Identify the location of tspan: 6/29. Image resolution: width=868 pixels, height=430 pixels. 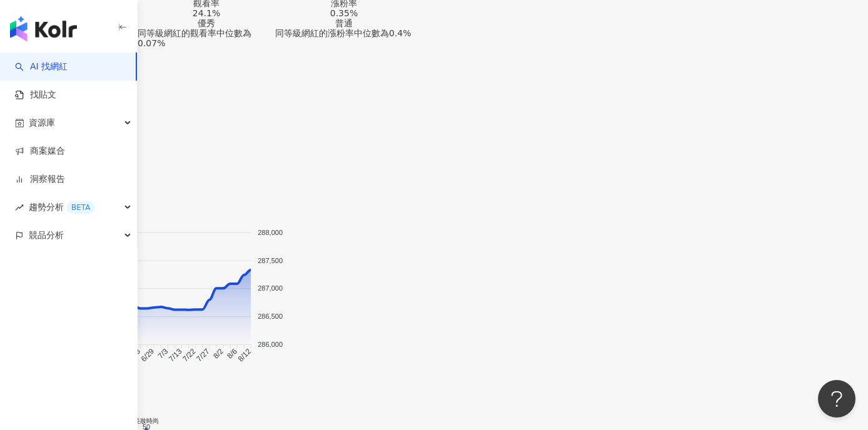
(147, 356).